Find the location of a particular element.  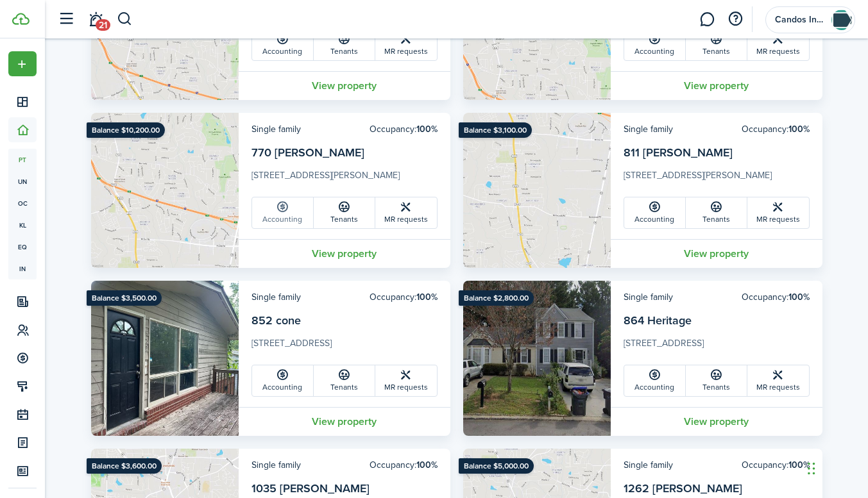

span: un is located at coordinates (23, 182).